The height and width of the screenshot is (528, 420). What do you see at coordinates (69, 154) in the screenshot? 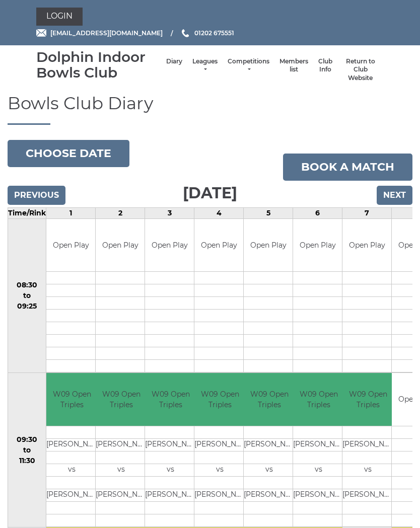
I see `button: Choose date` at bounding box center [69, 154].